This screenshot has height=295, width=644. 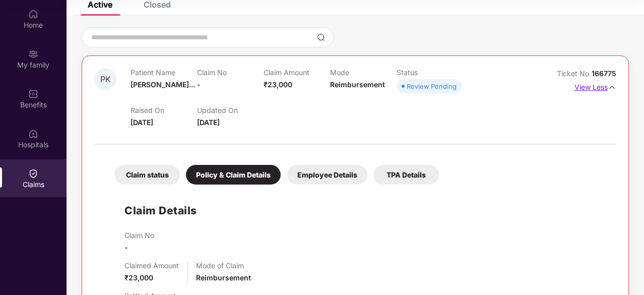 I want to click on img: svg+xml;base64,PHN2ZyB3aWR0aD0iMjAiIGhlaWdodD0iMjAiIHZpZXdCb3g9IjAgMCAyMCAyMCIgZmlsbD0ibm9uZSIgeG..., so click(x=33, y=54).